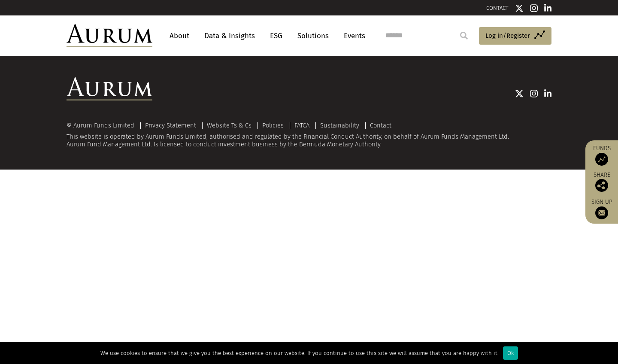  What do you see at coordinates (380, 125) in the screenshot?
I see `a: Contact` at bounding box center [380, 125].